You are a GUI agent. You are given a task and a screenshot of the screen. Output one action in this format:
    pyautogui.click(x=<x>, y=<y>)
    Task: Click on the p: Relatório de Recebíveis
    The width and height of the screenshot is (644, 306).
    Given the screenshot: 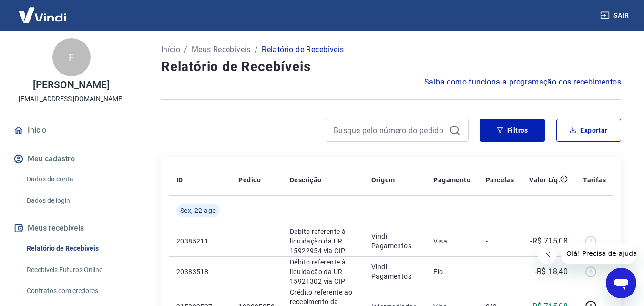 What is the action you would take?
    pyautogui.click(x=303, y=50)
    